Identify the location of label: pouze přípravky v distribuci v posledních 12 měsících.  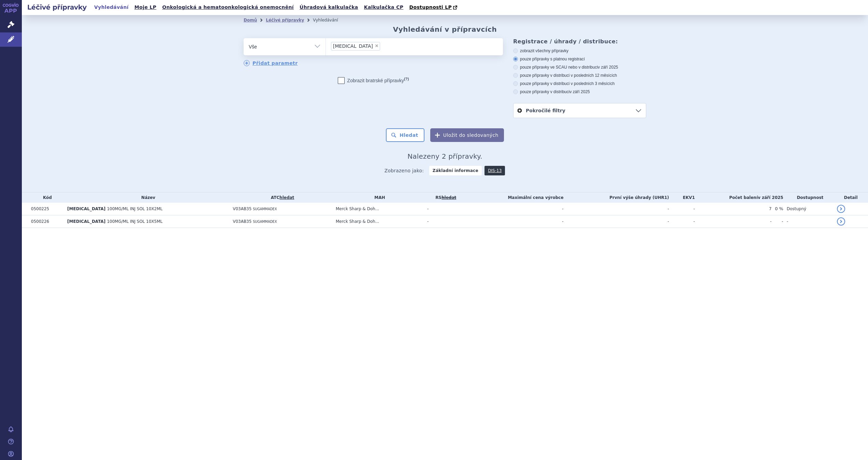
(580, 76).